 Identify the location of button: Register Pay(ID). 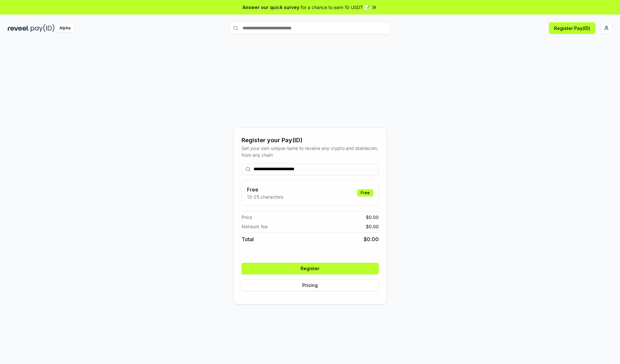
(572, 28).